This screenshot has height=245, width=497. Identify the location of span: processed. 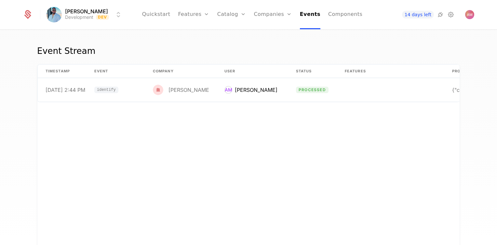
(312, 90).